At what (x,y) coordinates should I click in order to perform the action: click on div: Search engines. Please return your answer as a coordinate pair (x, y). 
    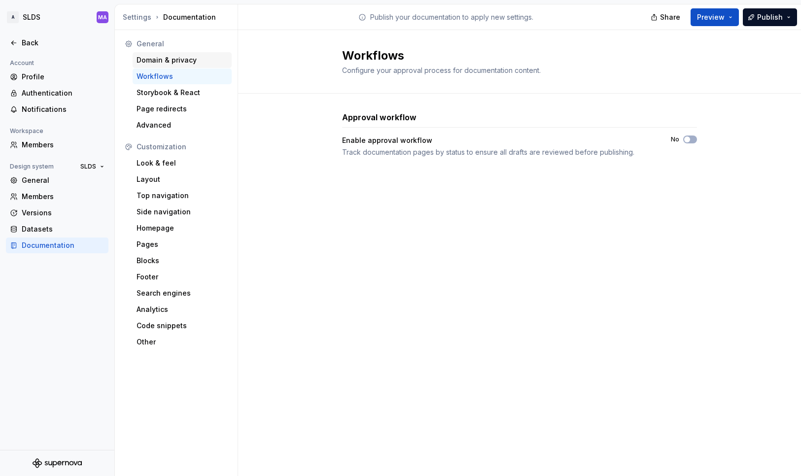
    Looking at the image, I should click on (182, 293).